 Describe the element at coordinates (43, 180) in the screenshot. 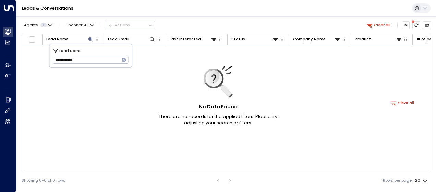

I see `div: Showing 0-0 of 0 rows` at that location.